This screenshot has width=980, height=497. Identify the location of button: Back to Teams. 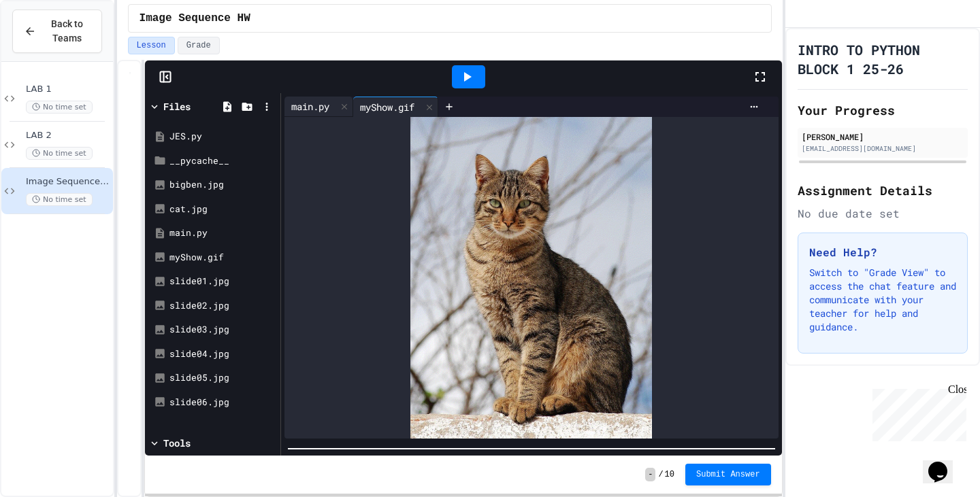
(58, 31).